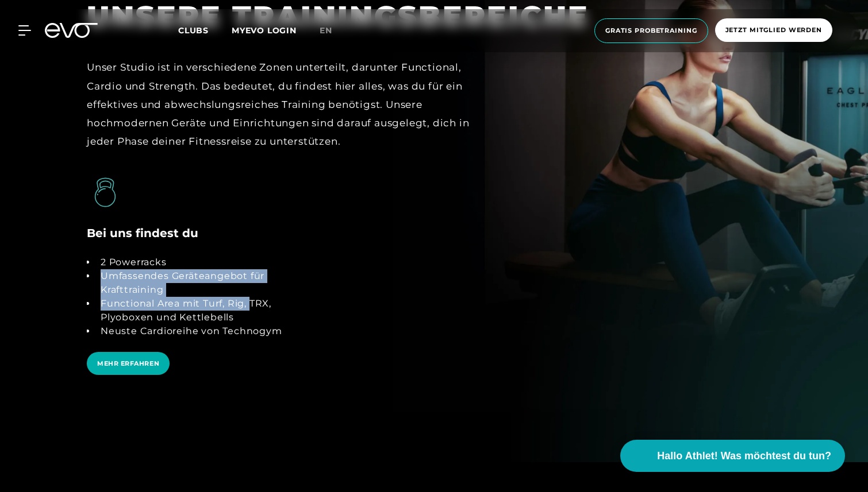  I want to click on a: Gratis Probetraining, so click(651, 30).